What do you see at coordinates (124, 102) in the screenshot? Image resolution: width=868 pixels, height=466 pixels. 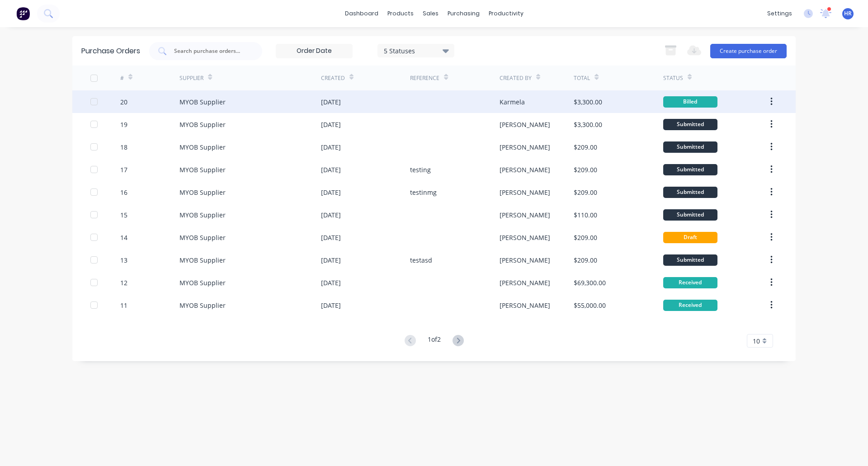 I see `div: 20` at bounding box center [124, 102].